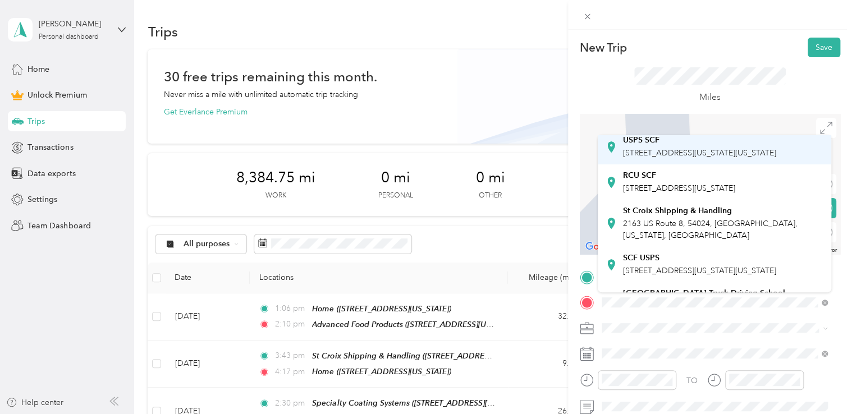 The height and width of the screenshot is (414, 852). Describe the element at coordinates (640, 140) in the screenshot. I see `strong: USPS SCF` at that location.